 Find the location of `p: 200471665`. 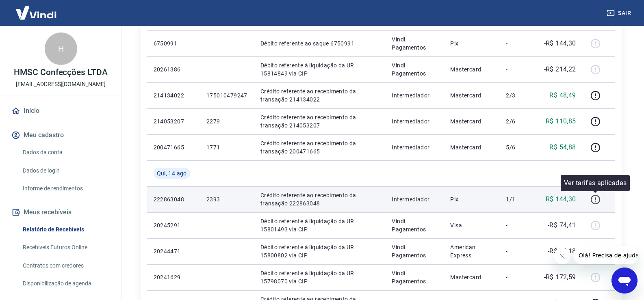

p: 200471665 is located at coordinates (173, 147).